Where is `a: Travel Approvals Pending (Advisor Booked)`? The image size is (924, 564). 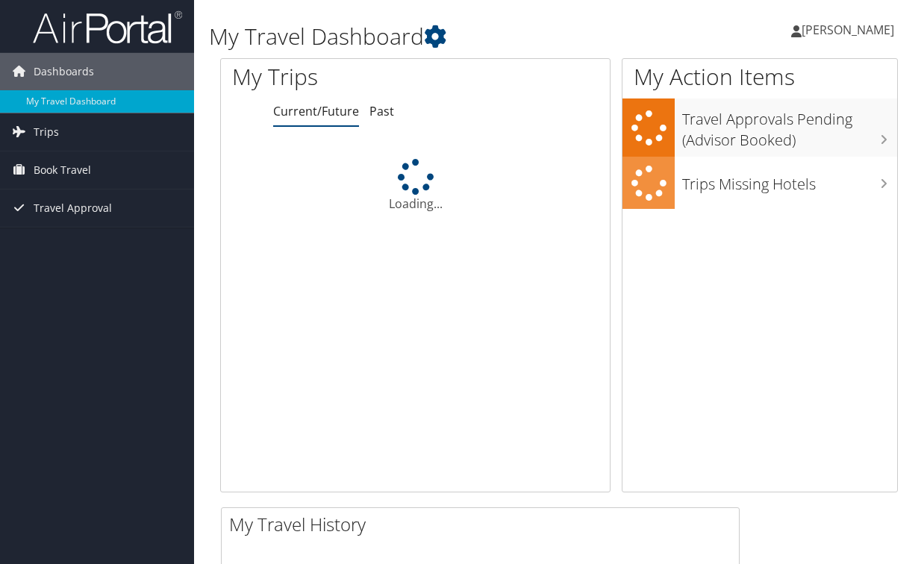 a: Travel Approvals Pending (Advisor Booked) is located at coordinates (760, 127).